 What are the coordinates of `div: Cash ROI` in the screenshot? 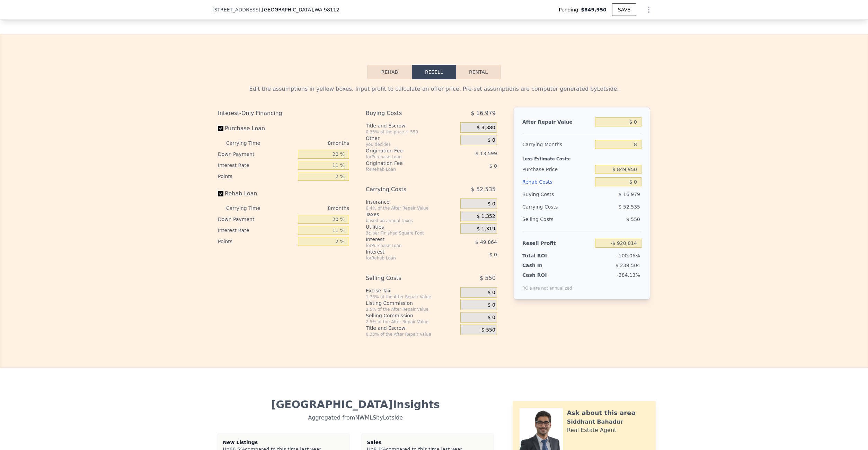 It's located at (547, 275).